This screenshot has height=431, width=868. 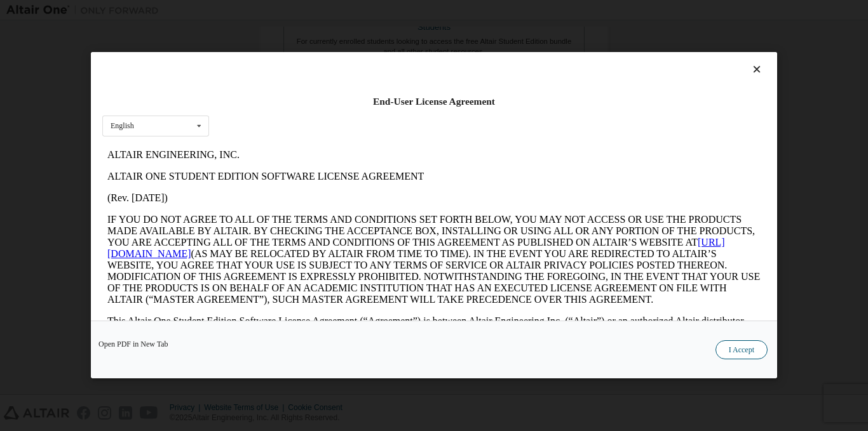 What do you see at coordinates (434, 101) in the screenshot?
I see `div: End-User License Agreement` at bounding box center [434, 101].